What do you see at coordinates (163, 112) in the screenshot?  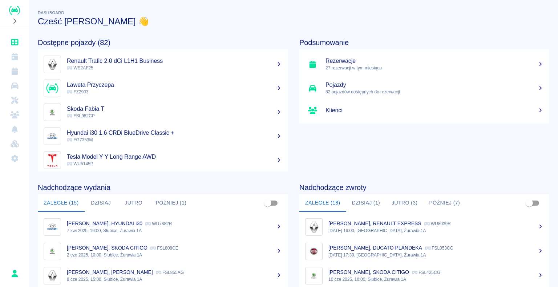 I see `a: ImageSkoda Fabia T FSL982CP` at bounding box center [163, 112].